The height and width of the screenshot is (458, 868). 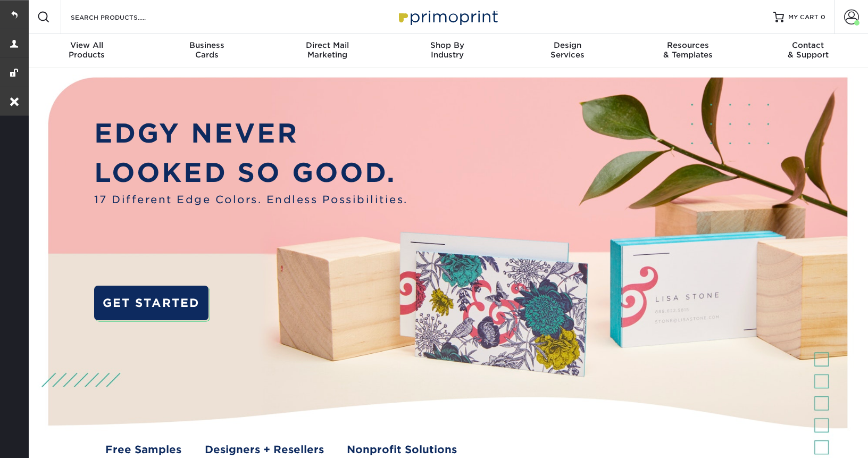 I want to click on div: Industry, so click(x=447, y=50).